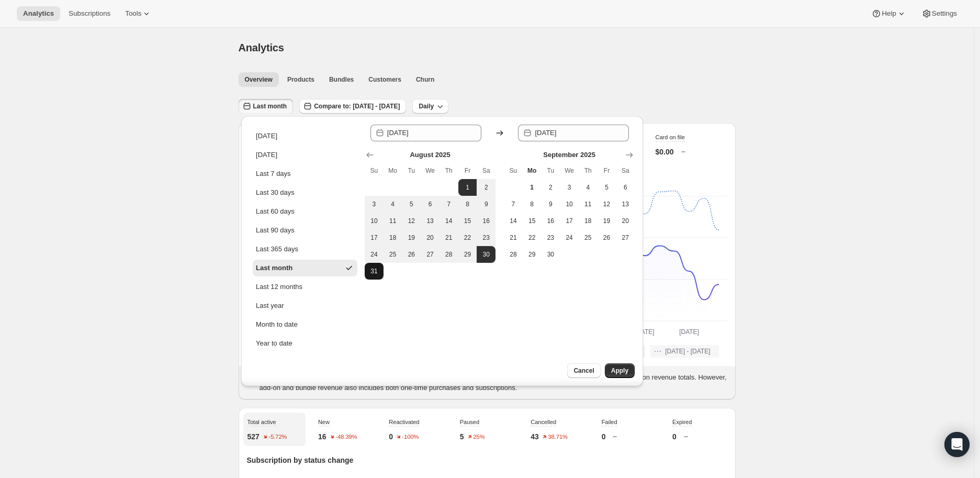 This screenshot has width=980, height=478. What do you see at coordinates (551, 254) in the screenshot?
I see `span: 30` at bounding box center [551, 254].